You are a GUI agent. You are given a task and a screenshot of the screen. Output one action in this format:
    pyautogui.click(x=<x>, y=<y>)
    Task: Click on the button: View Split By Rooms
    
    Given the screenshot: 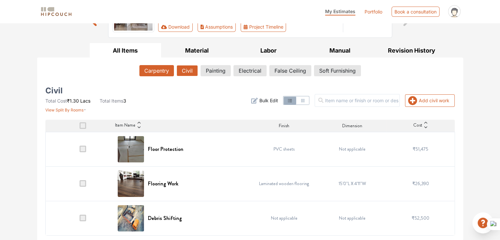 What is the action you would take?
    pyautogui.click(x=66, y=108)
    